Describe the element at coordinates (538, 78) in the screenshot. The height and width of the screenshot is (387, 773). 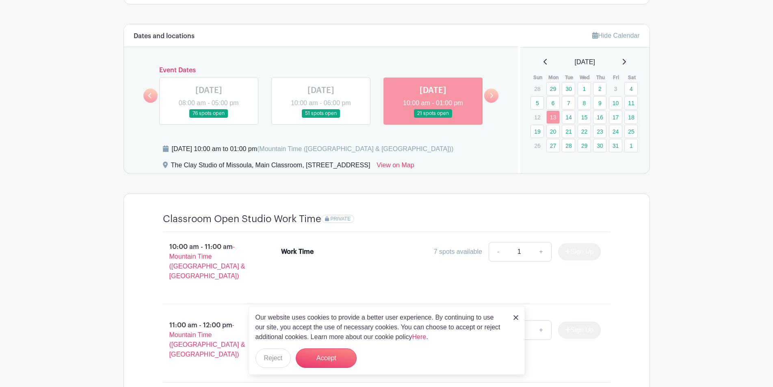
I see `th: Sun` at that location.